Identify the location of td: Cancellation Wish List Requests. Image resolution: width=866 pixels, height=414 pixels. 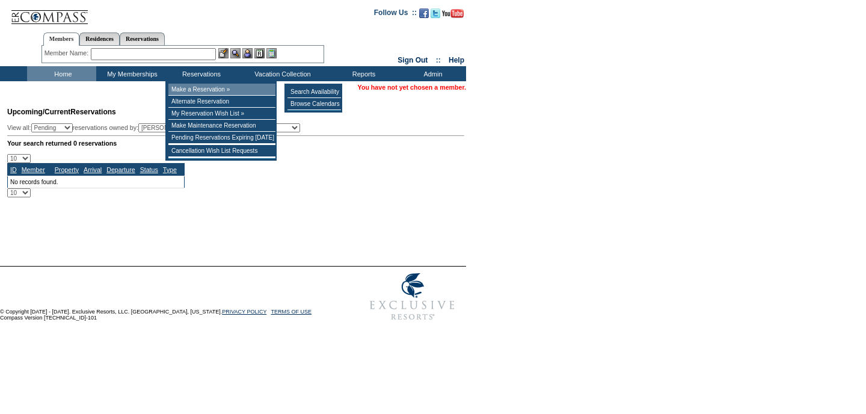
(222, 151).